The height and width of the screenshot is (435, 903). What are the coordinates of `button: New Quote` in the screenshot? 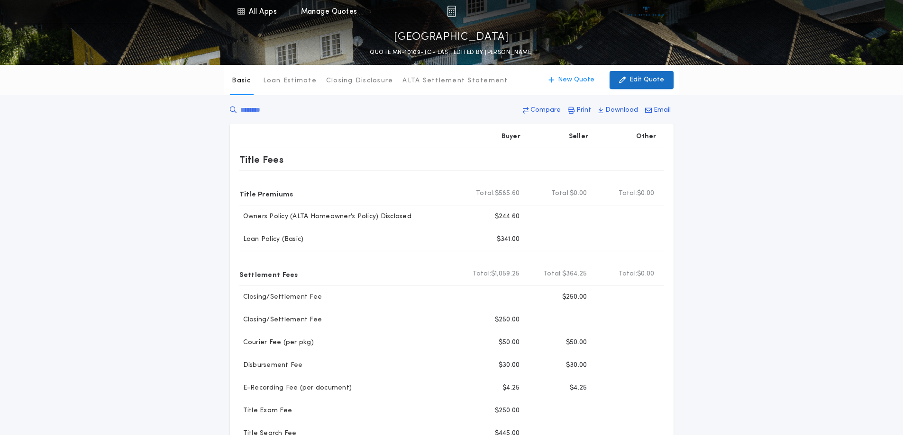 It's located at (571, 80).